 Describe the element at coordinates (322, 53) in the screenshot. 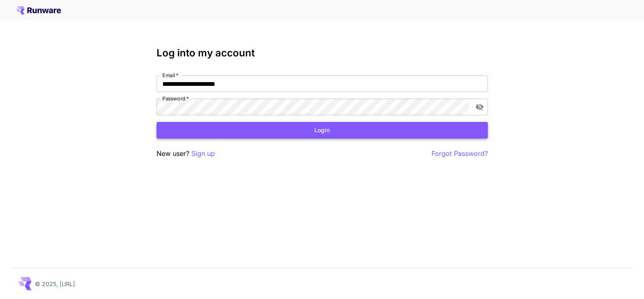

I see `h3: Log into my account` at that location.